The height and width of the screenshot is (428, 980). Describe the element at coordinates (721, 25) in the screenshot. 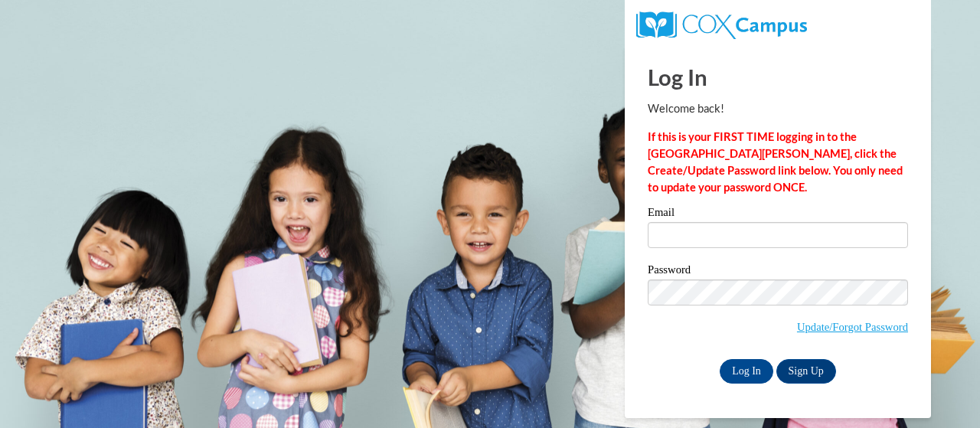

I see `img: COX Campus` at that location.